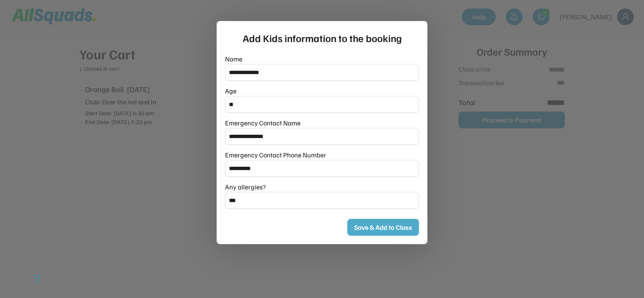 The height and width of the screenshot is (298, 644). I want to click on div: Any allergies?, so click(245, 187).